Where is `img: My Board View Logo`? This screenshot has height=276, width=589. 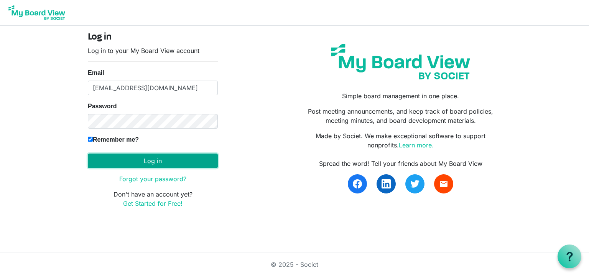 img: My Board View Logo is located at coordinates (37, 13).